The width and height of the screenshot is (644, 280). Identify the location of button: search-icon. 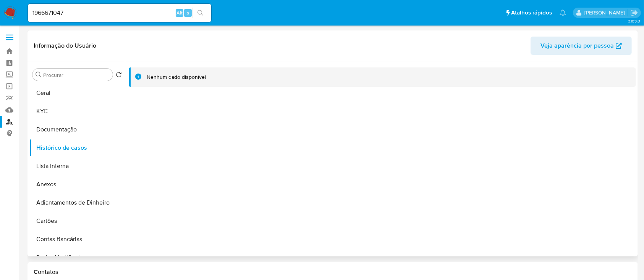
(200, 13).